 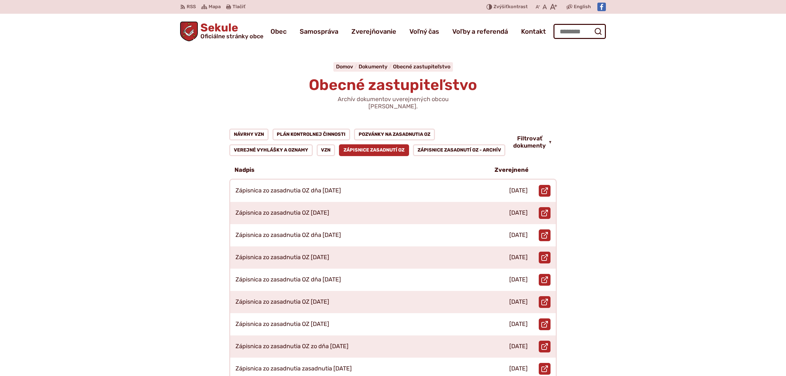 I want to click on span: Voľby a referendá, so click(x=480, y=31).